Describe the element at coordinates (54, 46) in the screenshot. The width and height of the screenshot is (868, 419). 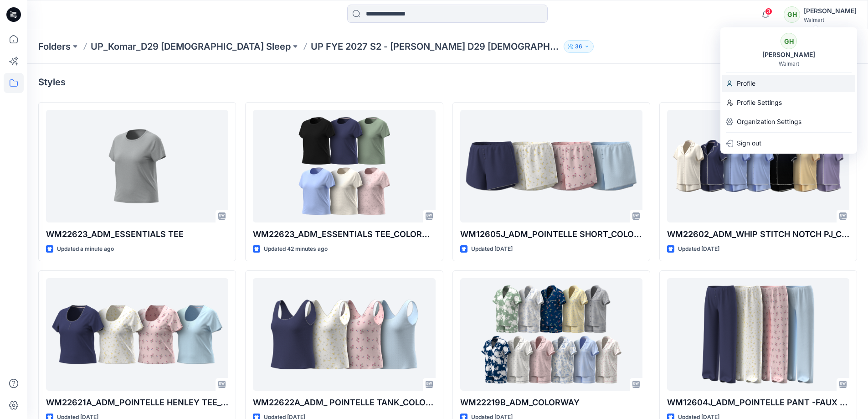
I see `p: Folders` at that location.